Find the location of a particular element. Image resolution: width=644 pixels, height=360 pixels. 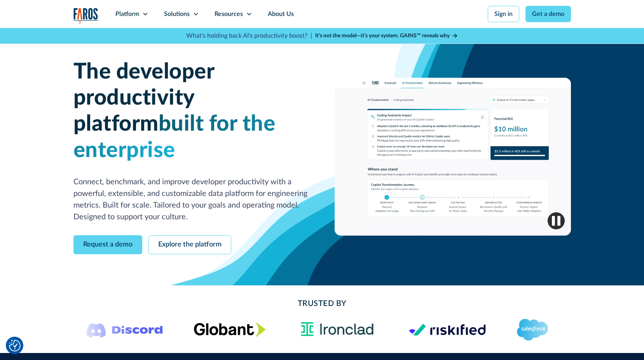

div: Solutions is located at coordinates (177, 14).